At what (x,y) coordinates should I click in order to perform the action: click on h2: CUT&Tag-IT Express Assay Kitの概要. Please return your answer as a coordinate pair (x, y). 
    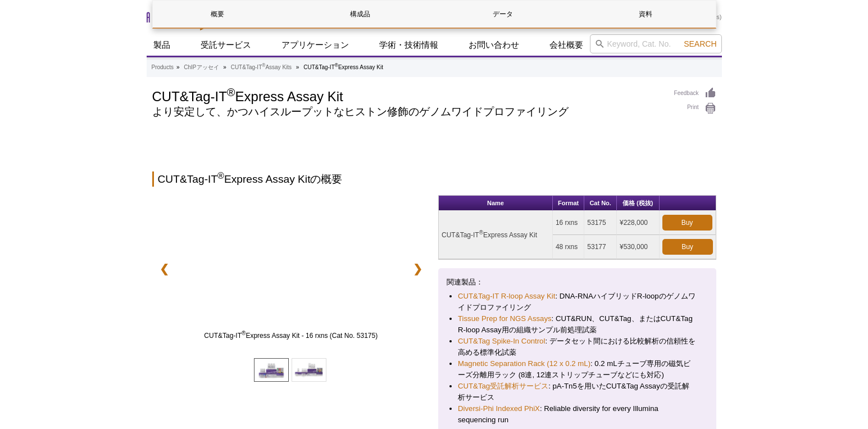
    Looking at the image, I should click on (434, 179).